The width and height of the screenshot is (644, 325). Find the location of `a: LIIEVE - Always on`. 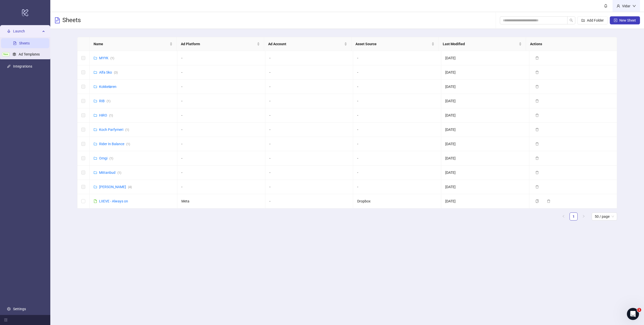

a: LIIEVE - Always on is located at coordinates (114, 201).